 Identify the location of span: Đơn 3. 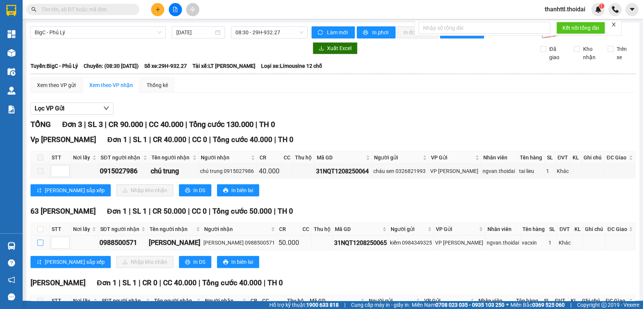
(72, 124).